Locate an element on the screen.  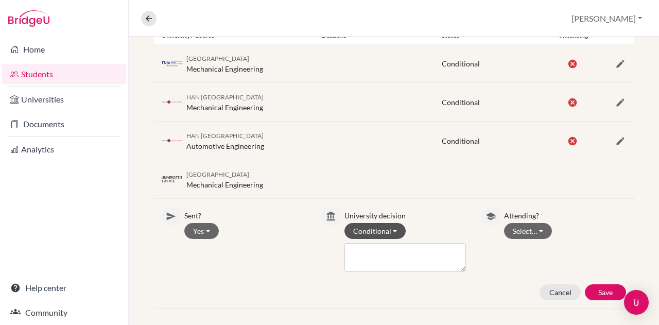
div: Automotive Engineering is located at coordinates (225, 141).